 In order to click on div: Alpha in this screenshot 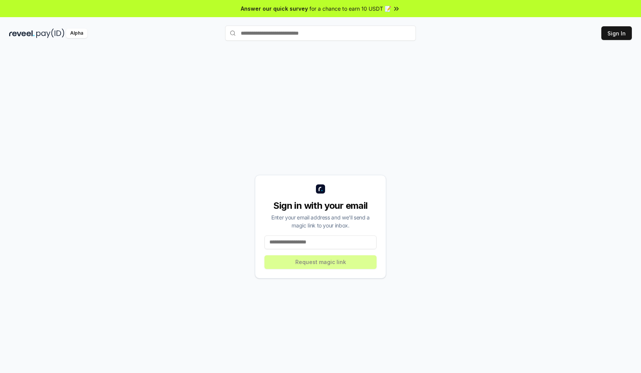, I will do `click(77, 33)`.